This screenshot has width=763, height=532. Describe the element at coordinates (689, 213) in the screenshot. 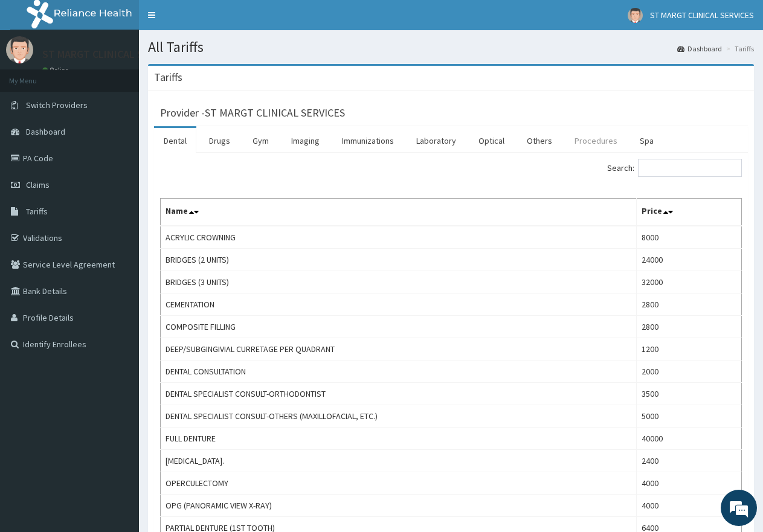

I see `th: Price` at that location.